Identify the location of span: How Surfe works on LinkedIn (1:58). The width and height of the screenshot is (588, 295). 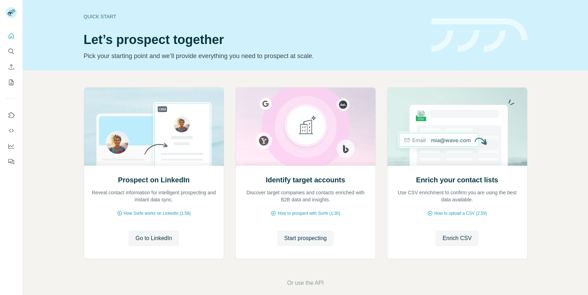
(157, 213).